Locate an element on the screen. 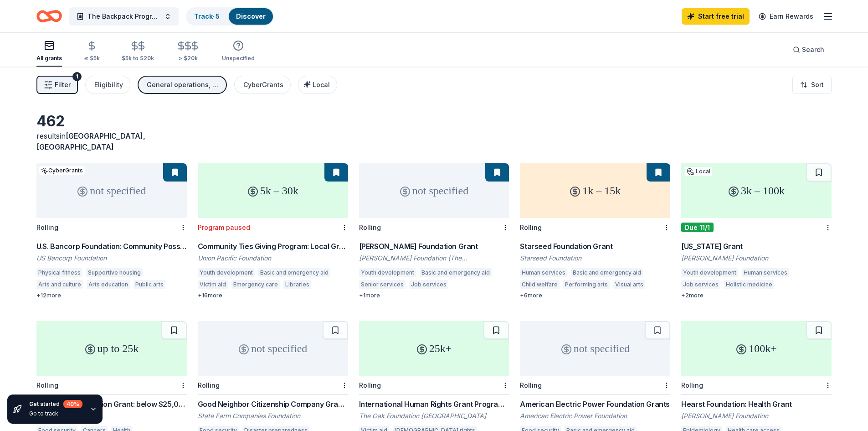 This screenshot has width=868, height=431. div: General operations, Capital, Training and capacity building is located at coordinates (183, 85).